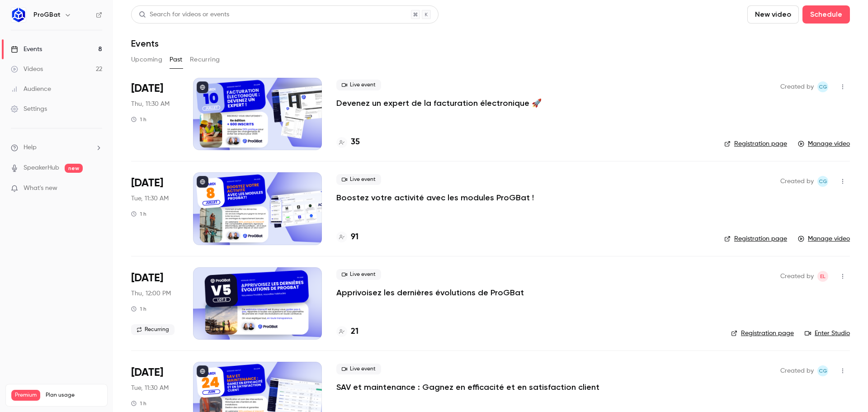 The height and width of the screenshot is (412, 868). What do you see at coordinates (439, 103) in the screenshot?
I see `p: Devenez un expert de la facturation électronique 🚀` at bounding box center [439, 103].